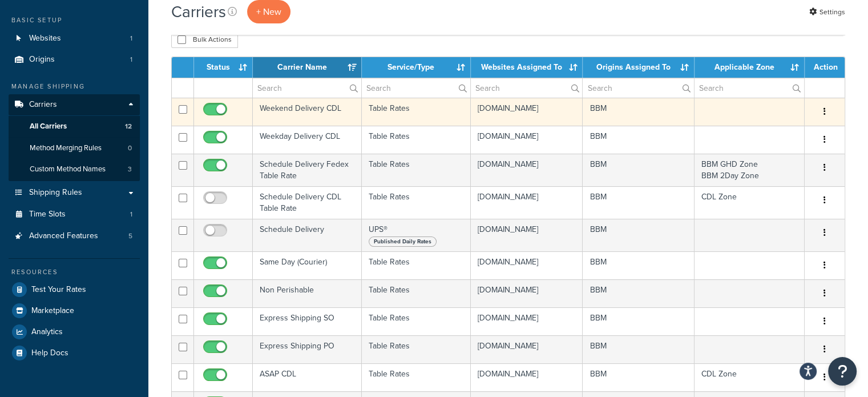 The image size is (868, 397). Describe the element at coordinates (74, 86) in the screenshot. I see `div: Manage Shipping` at that location.